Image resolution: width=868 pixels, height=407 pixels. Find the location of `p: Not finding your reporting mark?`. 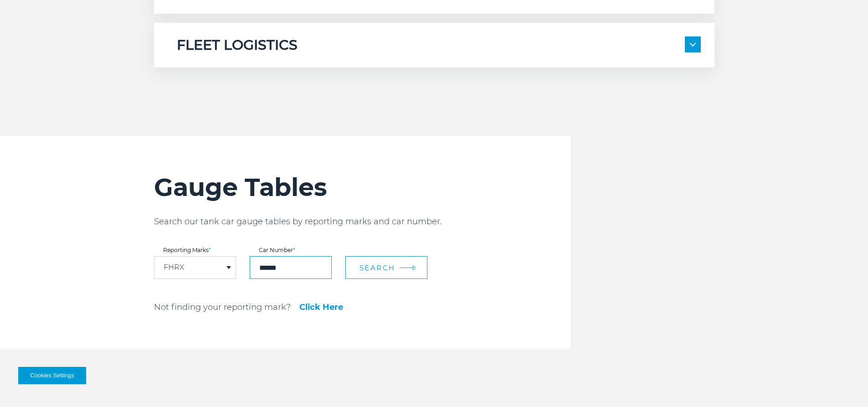

p: Not finding your reporting mark? is located at coordinates (222, 307).